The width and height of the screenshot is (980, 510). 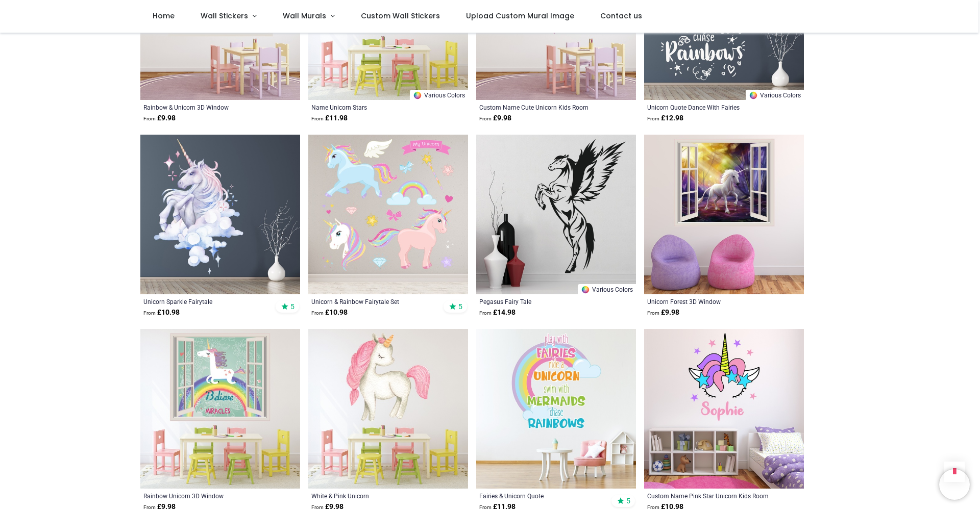 What do you see at coordinates (205, 496) in the screenshot?
I see `div: Rainbow Unicorn 3D Window` at bounding box center [205, 496].